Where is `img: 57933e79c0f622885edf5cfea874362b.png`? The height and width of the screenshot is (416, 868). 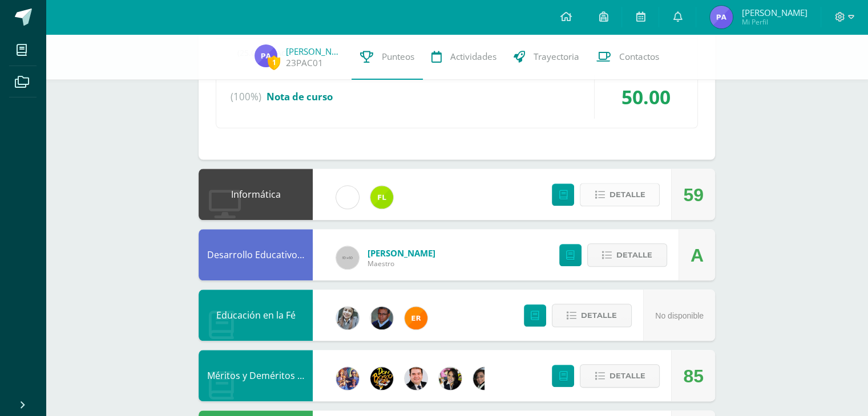 img: 57933e79c0f622885edf5cfea874362b.png is located at coordinates (416, 379).